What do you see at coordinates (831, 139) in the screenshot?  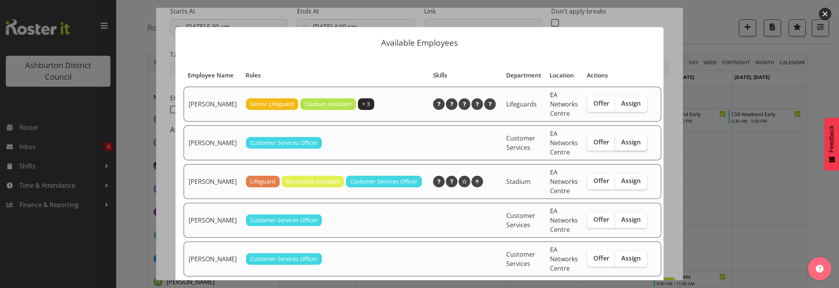 I see `span: Feedback` at bounding box center [831, 139].